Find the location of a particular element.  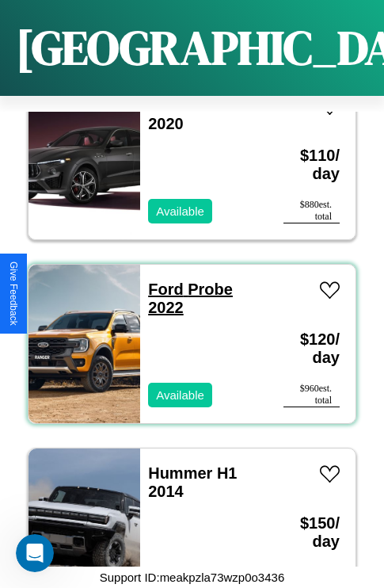

div: $ 960 est. total is located at coordinates (312, 395).